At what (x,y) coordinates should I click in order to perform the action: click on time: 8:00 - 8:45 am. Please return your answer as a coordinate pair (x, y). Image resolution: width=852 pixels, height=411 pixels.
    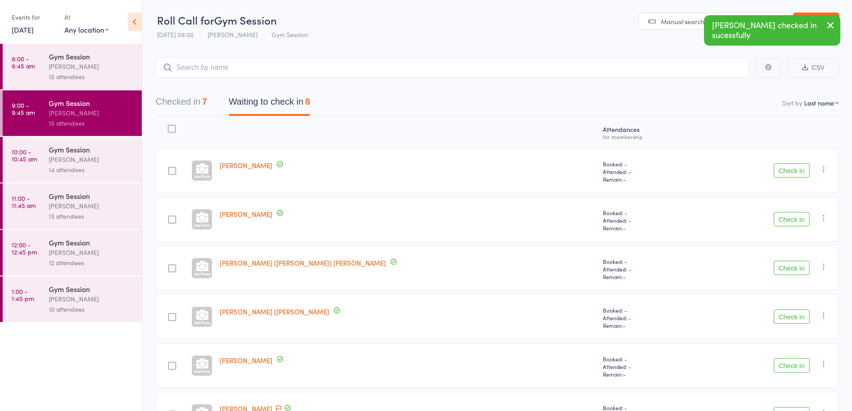
    Looking at the image, I should click on (23, 62).